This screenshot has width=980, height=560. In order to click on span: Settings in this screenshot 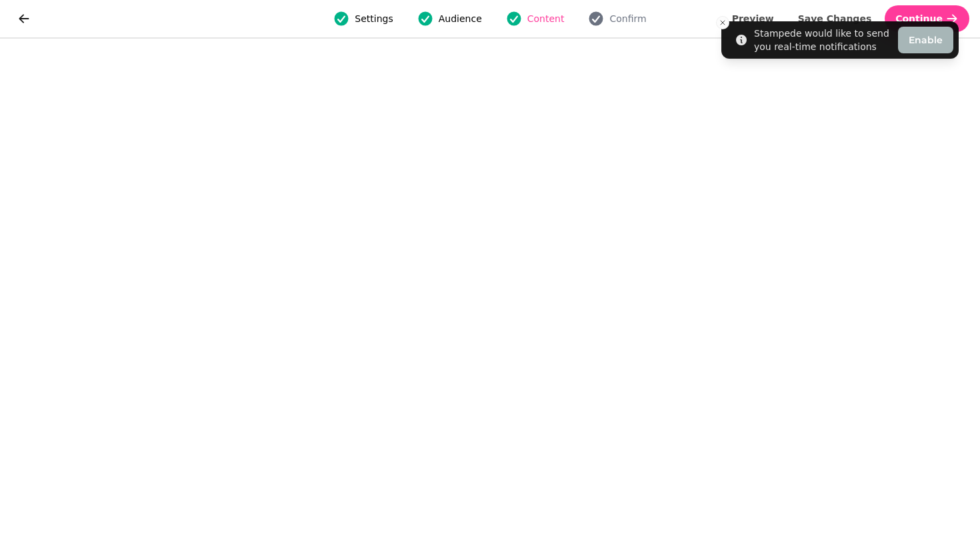, I will do `click(373, 19)`.